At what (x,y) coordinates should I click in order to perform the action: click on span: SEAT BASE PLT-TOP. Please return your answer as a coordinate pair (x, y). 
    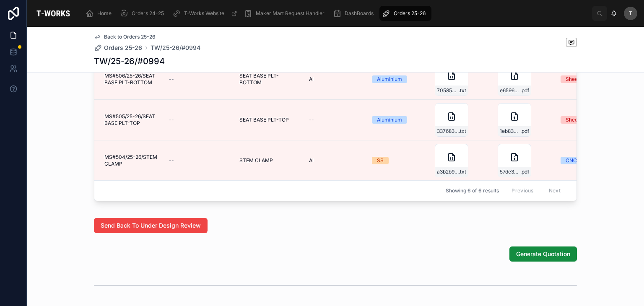
    Looking at the image, I should click on (264, 120).